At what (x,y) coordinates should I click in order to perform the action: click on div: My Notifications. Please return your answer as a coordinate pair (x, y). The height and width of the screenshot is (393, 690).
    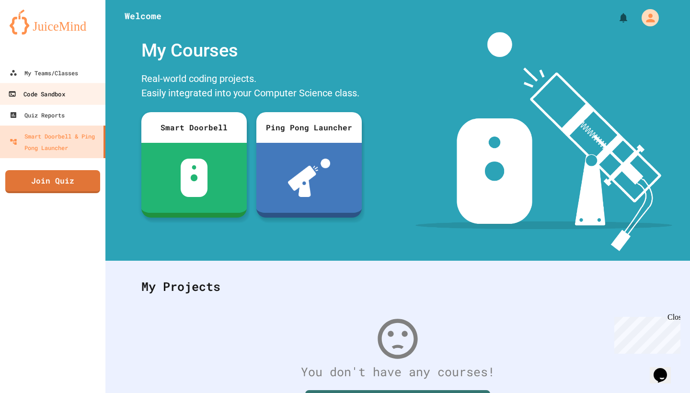
    Looking at the image, I should click on (616, 18).